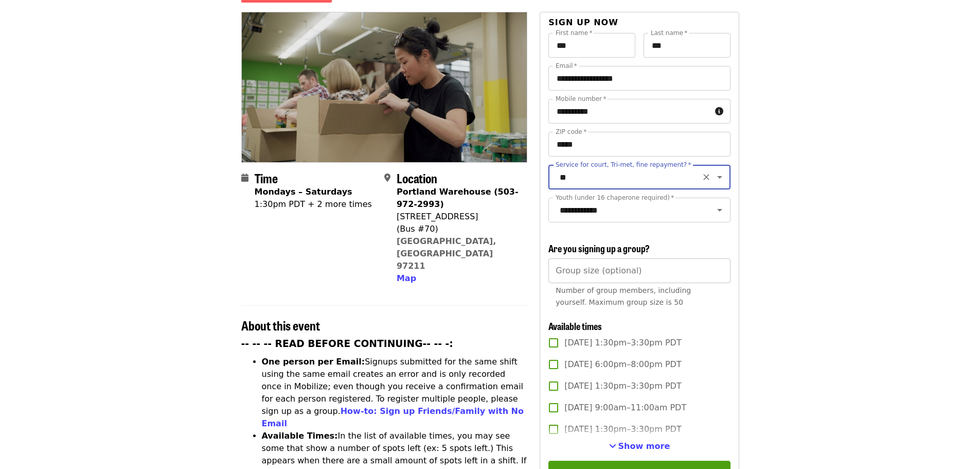  What do you see at coordinates (457, 229) in the screenshot?
I see `div: (Bus #70)` at bounding box center [457, 229].